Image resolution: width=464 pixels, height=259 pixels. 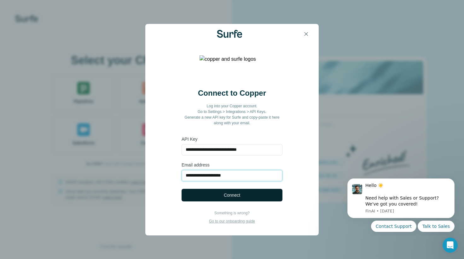 What do you see at coordinates (70, 22) in the screenshot?
I see `div: Hello ☀️ ​ Need help with Sales or Support? We've got you covered!` at bounding box center [70, 22].